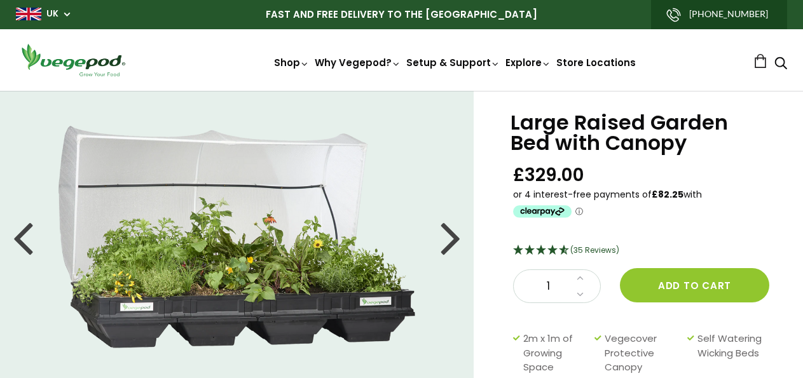 The image size is (803, 378). What do you see at coordinates (549, 175) in the screenshot?
I see `span: £329.00` at bounding box center [549, 175].